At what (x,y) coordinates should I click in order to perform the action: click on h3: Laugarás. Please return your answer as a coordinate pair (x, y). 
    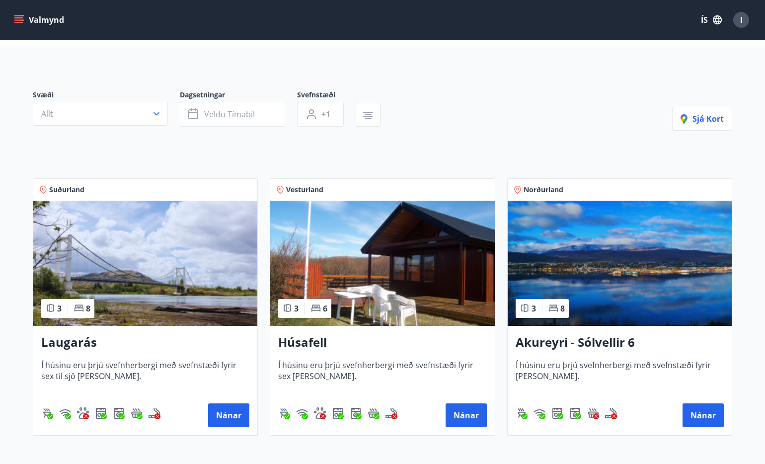
    Looking at the image, I should click on (145, 343).